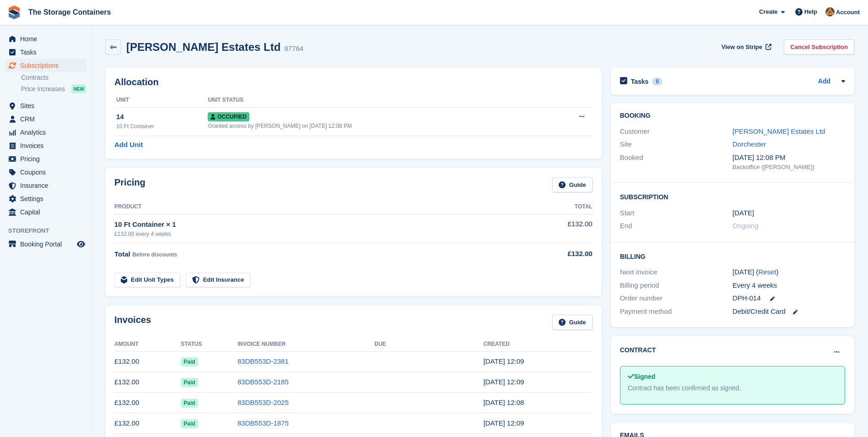 This screenshot has height=437, width=868. Describe the element at coordinates (48, 244) in the screenshot. I see `span: Booking Portal` at that location.